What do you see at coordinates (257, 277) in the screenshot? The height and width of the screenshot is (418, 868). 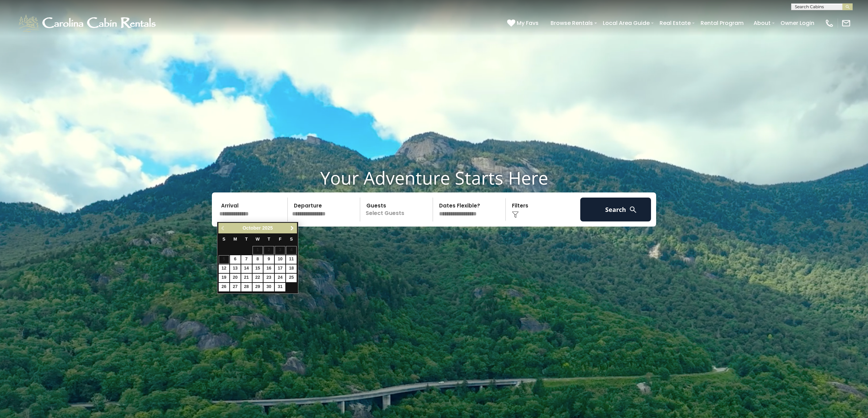 I see `a: 22` at bounding box center [257, 277].